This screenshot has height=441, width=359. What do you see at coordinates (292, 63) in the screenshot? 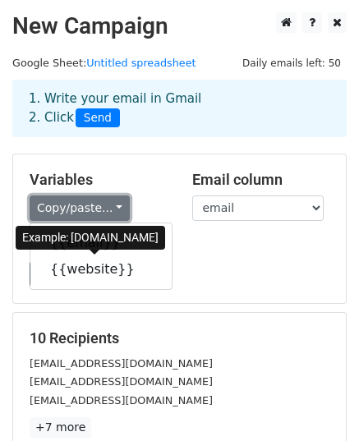
I see `span: Daily emails left: 50` at bounding box center [292, 63].